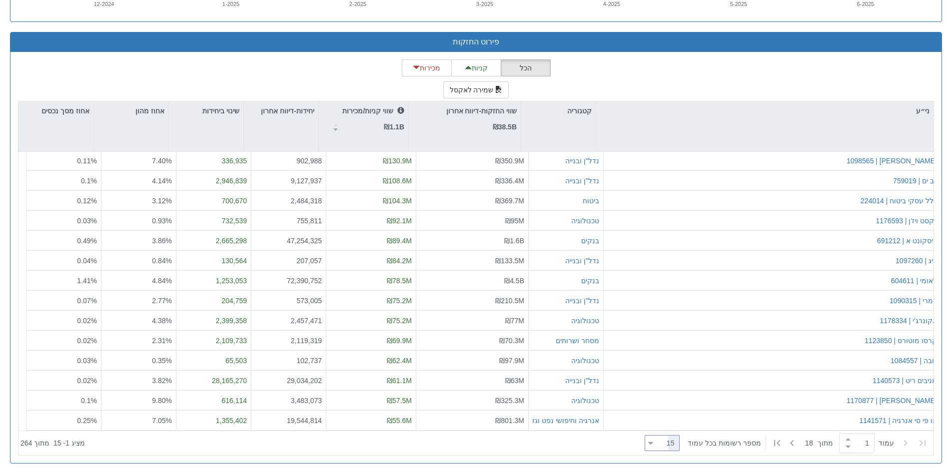 This screenshot has width=952, height=476. What do you see at coordinates (913, 300) in the screenshot?
I see `button: דמרי | 1090315` at bounding box center [913, 300].